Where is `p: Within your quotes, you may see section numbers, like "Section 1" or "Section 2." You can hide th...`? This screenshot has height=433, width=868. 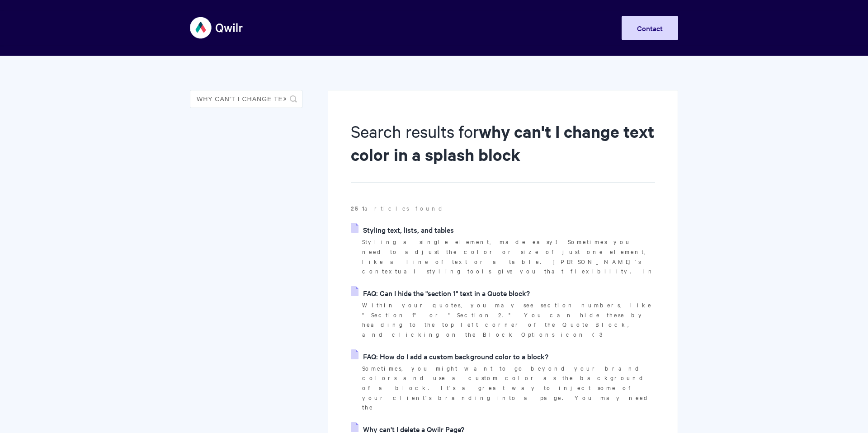 p: Within your quotes, you may see section numbers, like "Section 1" or "Section 2." You can hide th... is located at coordinates (509, 319).